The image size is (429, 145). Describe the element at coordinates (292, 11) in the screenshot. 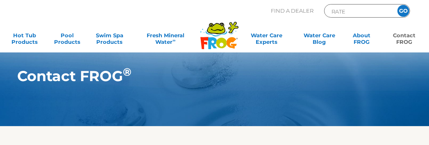

I see `p: Find A Dealer` at that location.